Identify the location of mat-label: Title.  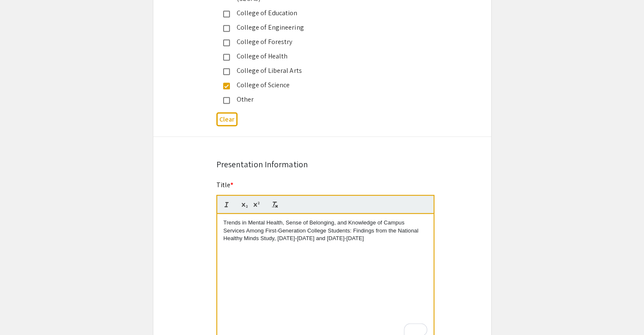
(225, 185).